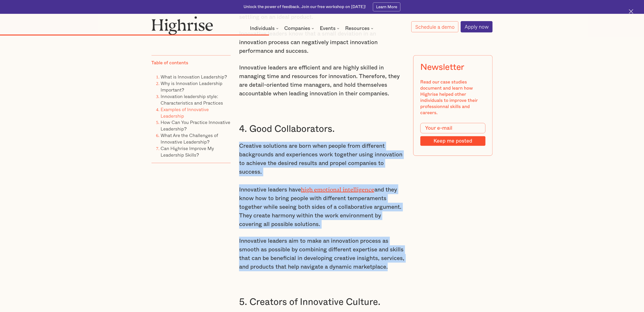  Describe the element at coordinates (453, 135) in the screenshot. I see `form: Modal Form` at that location.